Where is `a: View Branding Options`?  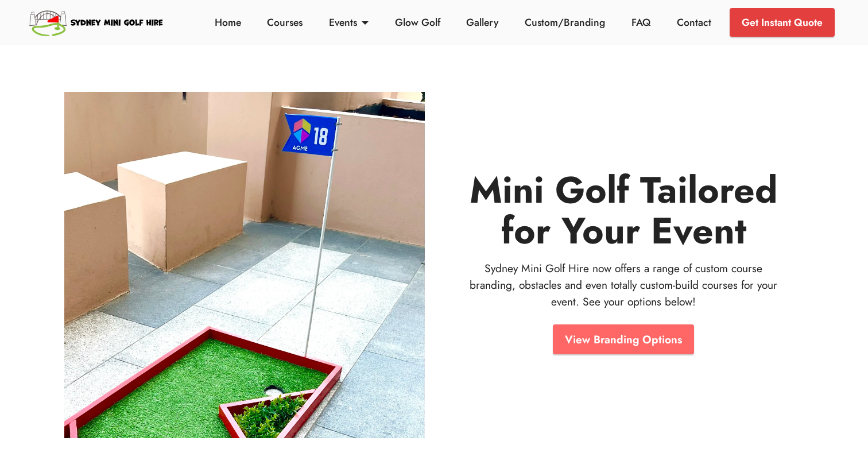 a: View Branding Options is located at coordinates (624, 340).